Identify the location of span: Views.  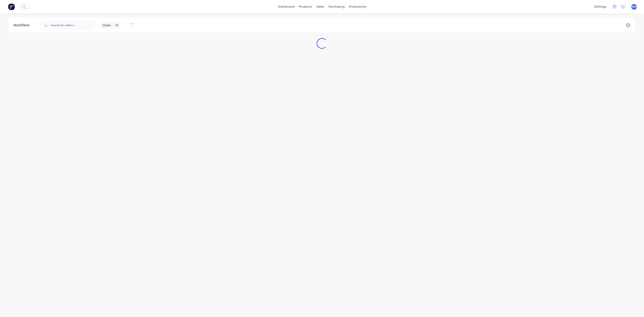
(107, 25).